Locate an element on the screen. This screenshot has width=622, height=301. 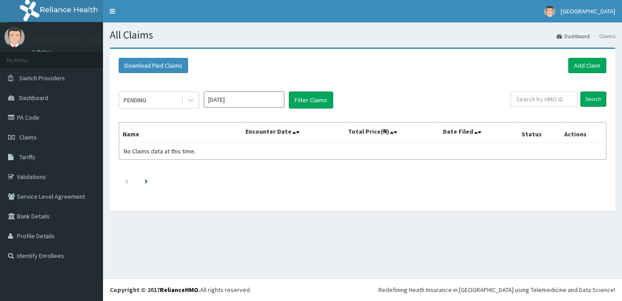
a: Add Claim is located at coordinates (587, 65).